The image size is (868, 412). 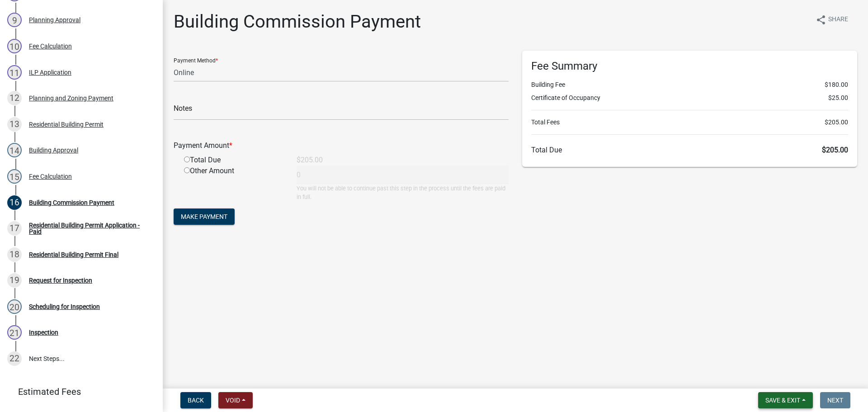 I want to click on div: Other Amount, so click(x=233, y=183).